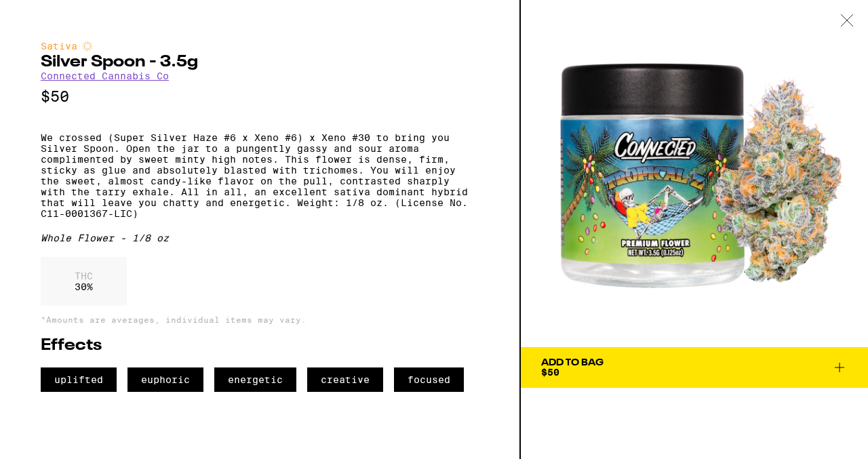 This screenshot has width=868, height=459. I want to click on span: creative, so click(345, 380).